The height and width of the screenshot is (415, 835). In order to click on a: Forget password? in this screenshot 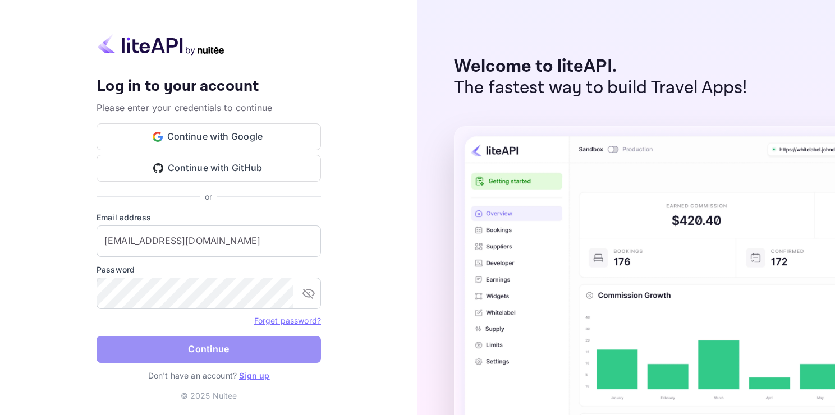, I will do `click(287, 320)`.